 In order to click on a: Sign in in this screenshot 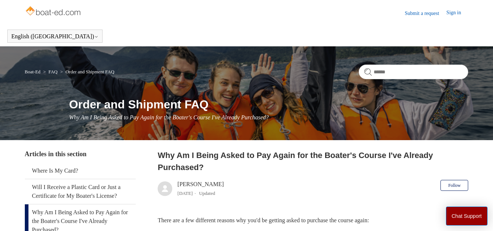, I will do `click(457, 13)`.